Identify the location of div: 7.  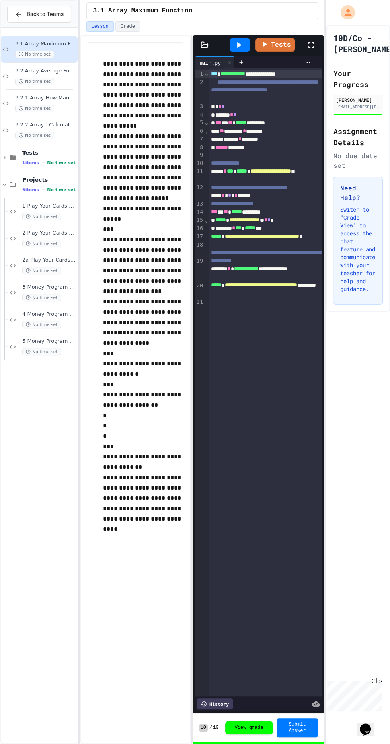
(199, 139).